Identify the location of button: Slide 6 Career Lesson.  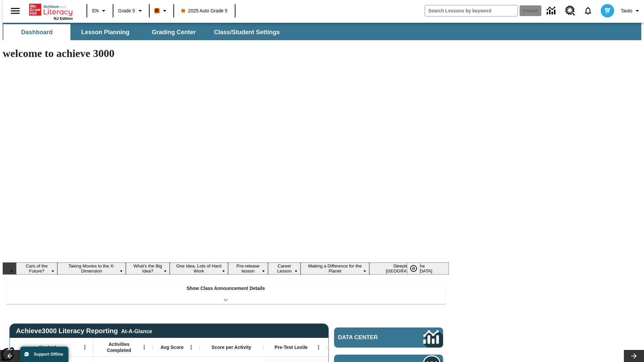
(284, 269).